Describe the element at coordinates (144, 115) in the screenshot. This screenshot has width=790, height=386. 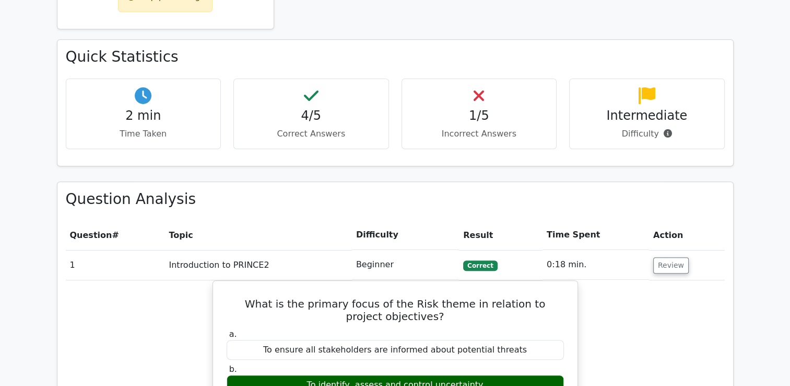
I see `h4: 2 min` at that location.